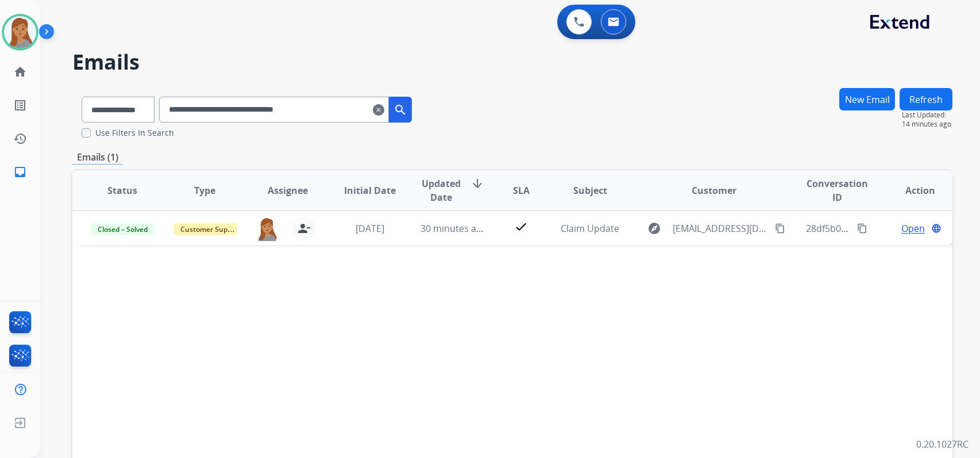  Describe the element at coordinates (135, 133) in the screenshot. I see `label: Use Filters In Search` at that location.